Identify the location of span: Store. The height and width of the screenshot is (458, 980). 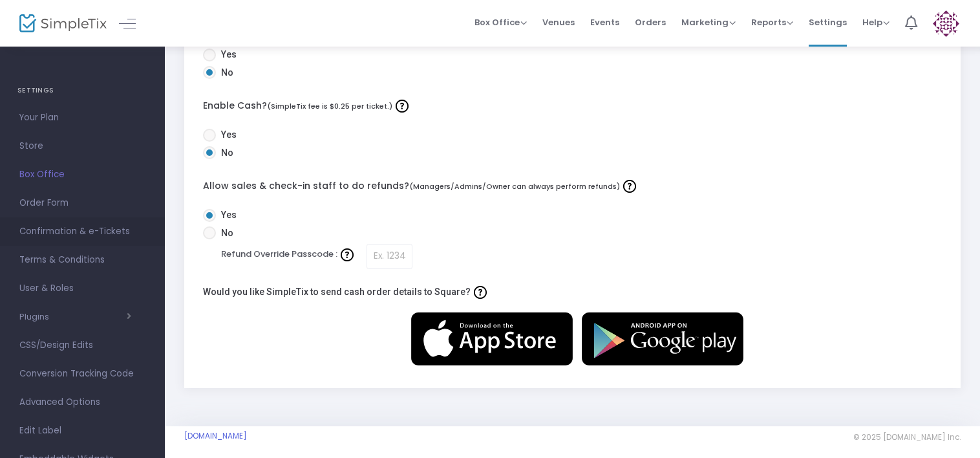
(82, 146).